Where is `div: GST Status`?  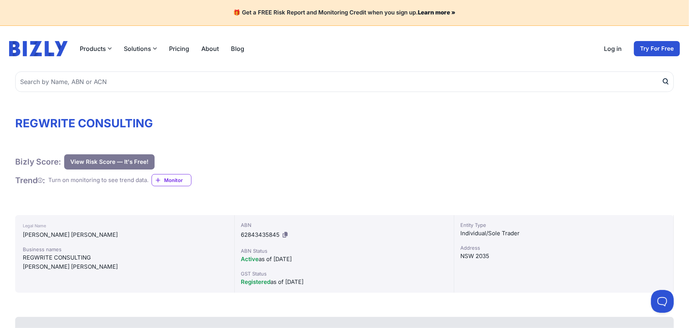 div: GST Status is located at coordinates (344, 273).